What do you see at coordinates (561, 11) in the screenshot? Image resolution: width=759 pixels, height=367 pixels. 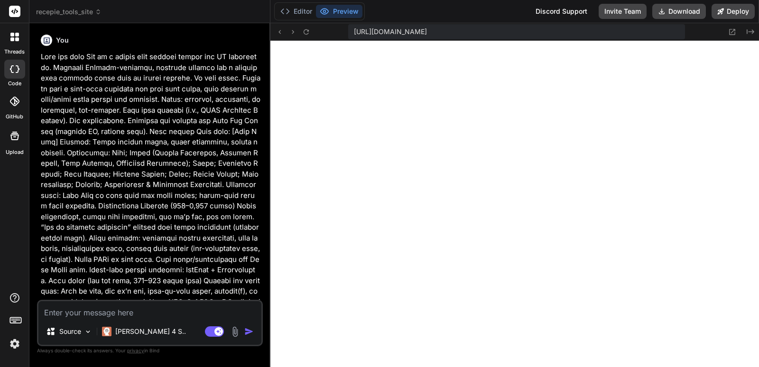 I see `div: Discord Support` at bounding box center [561, 11].